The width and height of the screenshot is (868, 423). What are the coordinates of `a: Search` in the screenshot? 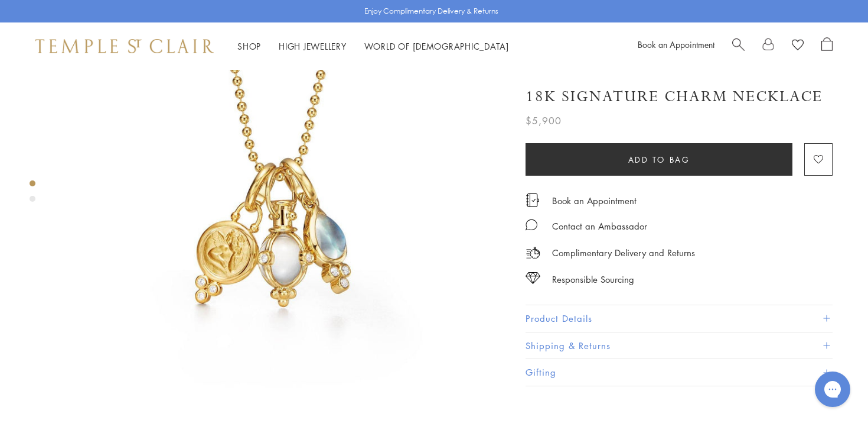 It's located at (738, 46).